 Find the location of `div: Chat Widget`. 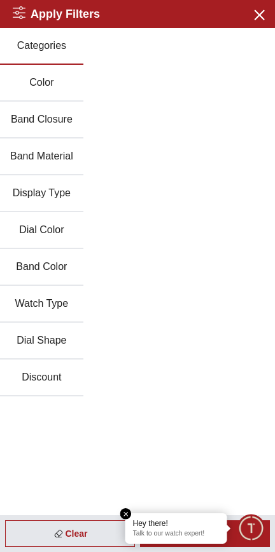

div: Chat Widget is located at coordinates (251, 529).